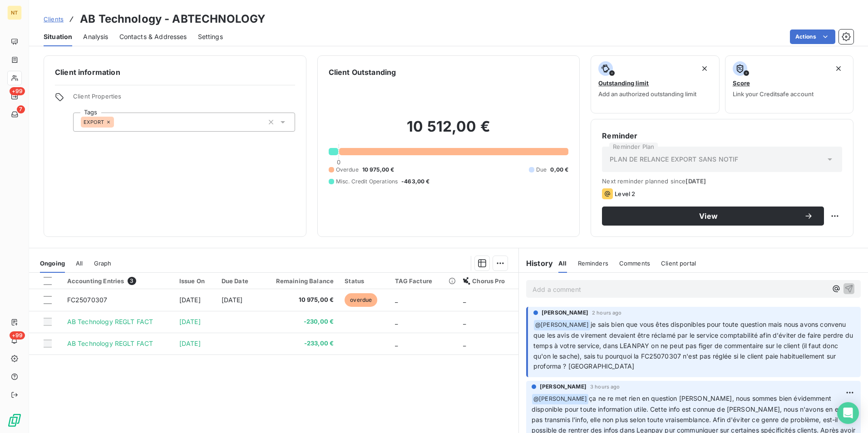 The image size is (868, 433). What do you see at coordinates (605, 387) in the screenshot?
I see `span: 3 hours ago` at bounding box center [605, 387].